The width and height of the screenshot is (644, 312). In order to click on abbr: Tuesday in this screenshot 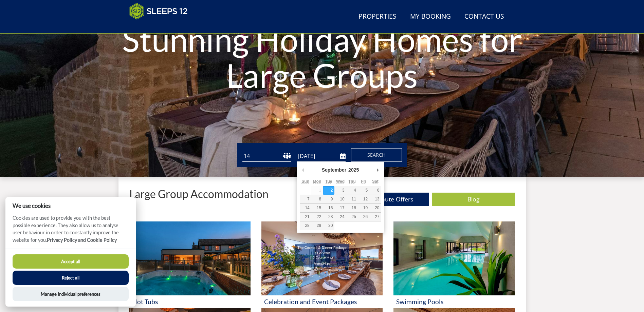, I will do `click(329, 181)`.